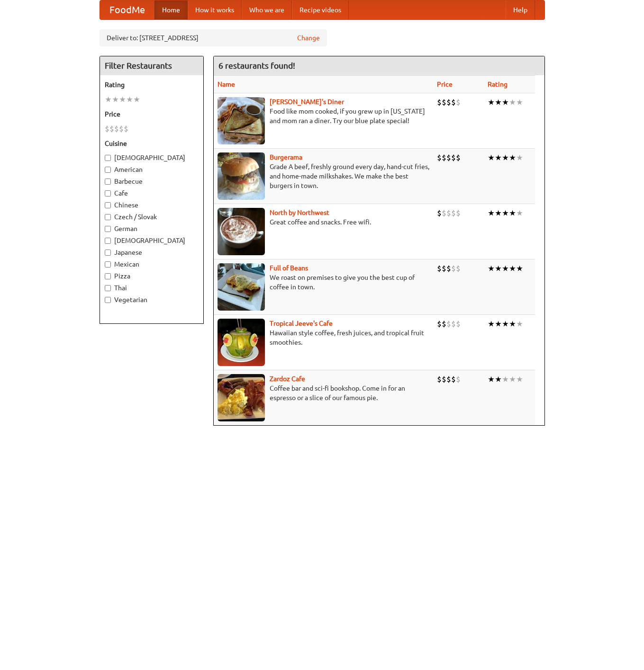  What do you see at coordinates (241, 121) in the screenshot?
I see `img: sallys.jpg` at bounding box center [241, 121].